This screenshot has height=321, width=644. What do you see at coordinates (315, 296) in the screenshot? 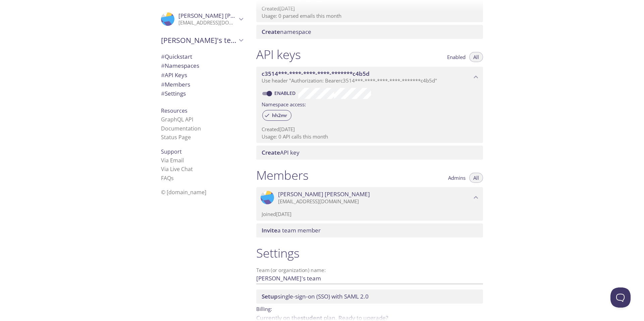
I see `span: single-sign-on (SSO) with SAML 2.0` at bounding box center [315, 296].